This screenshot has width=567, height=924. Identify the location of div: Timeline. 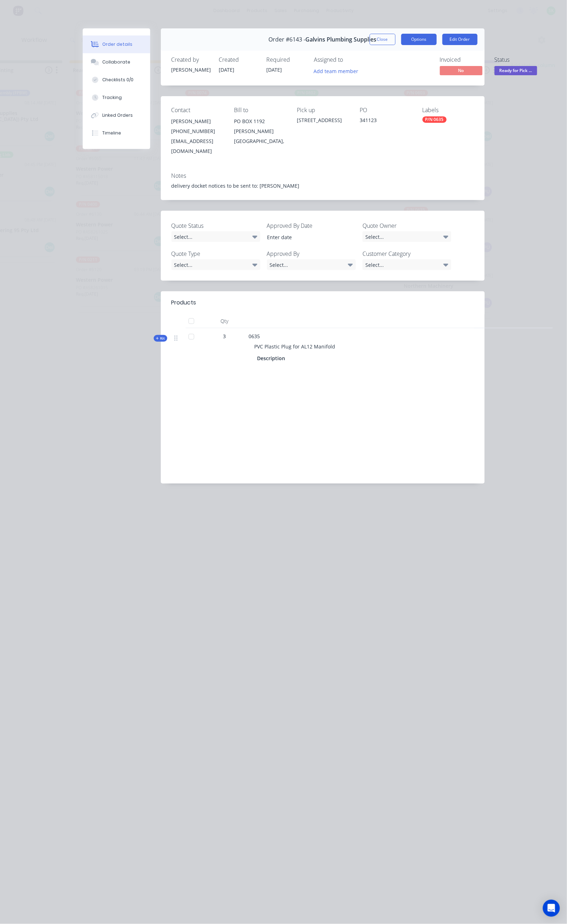
(112, 133).